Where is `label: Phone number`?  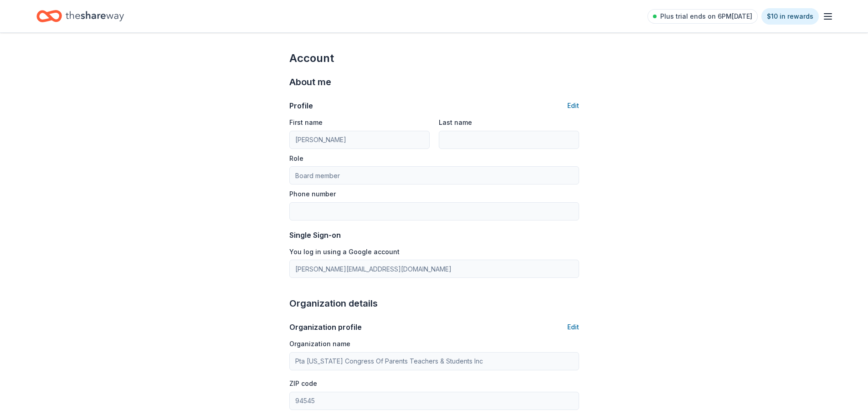
label: Phone number is located at coordinates (312, 194).